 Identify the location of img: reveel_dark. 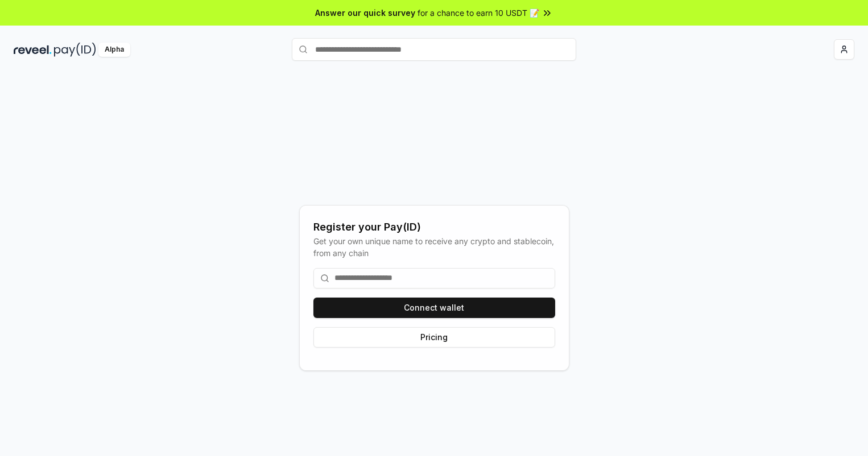
(32, 50).